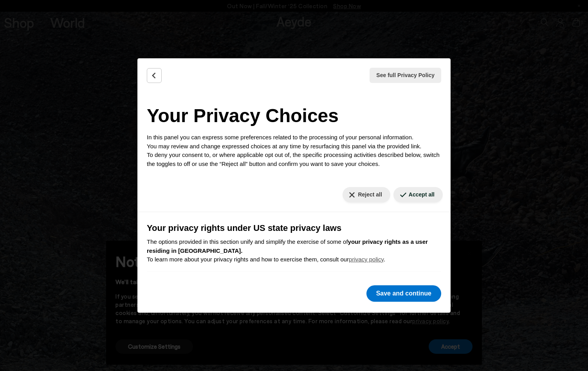 The image size is (588, 371). What do you see at coordinates (418, 195) in the screenshot?
I see `button: Accept all` at bounding box center [418, 195].